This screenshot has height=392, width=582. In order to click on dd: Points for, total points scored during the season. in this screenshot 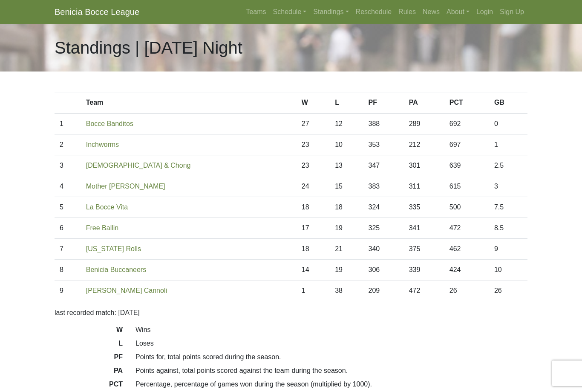, I will do `click(331, 357)`.